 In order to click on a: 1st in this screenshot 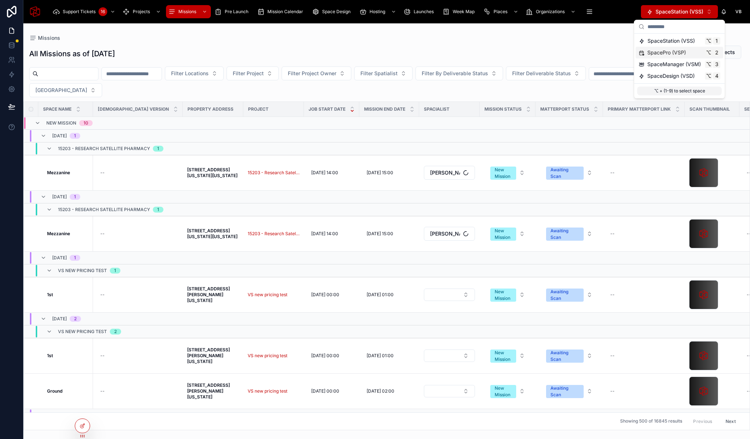, I will do `click(68, 294)`.